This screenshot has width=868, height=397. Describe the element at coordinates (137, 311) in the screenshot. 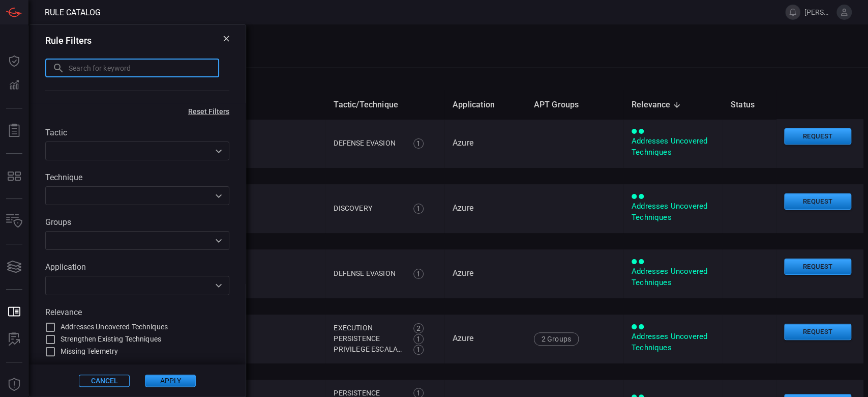

I see `label: Relevance` at that location.